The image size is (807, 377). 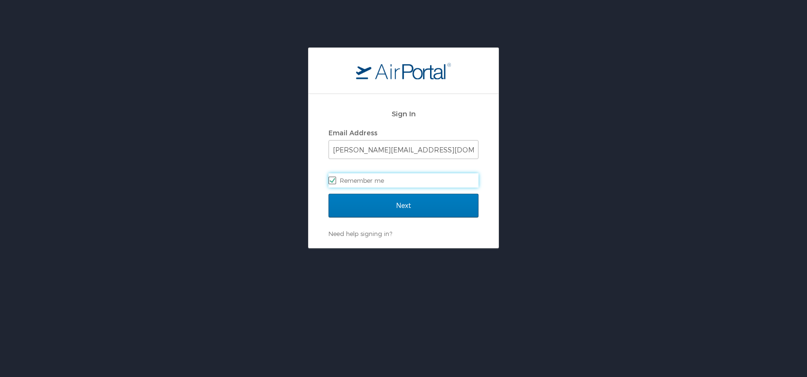 I want to click on img: logo, so click(x=403, y=71).